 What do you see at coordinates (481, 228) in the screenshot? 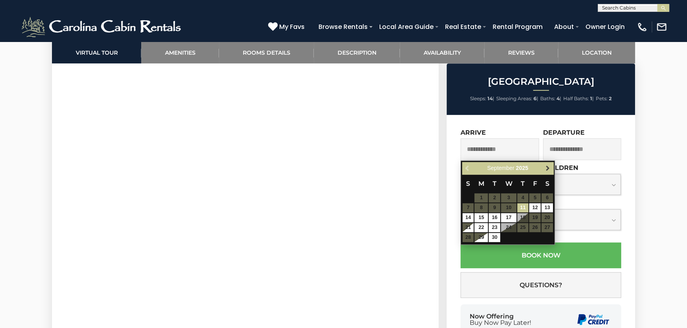
I see `a: 22` at bounding box center [481, 228].